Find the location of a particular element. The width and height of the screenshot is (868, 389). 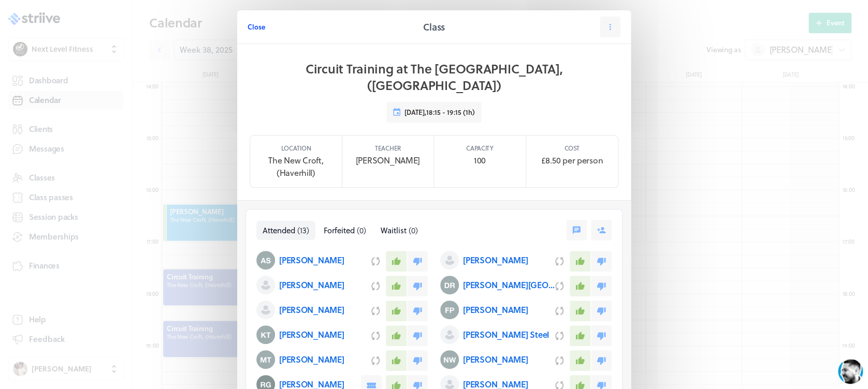

button: Close is located at coordinates (257, 27).